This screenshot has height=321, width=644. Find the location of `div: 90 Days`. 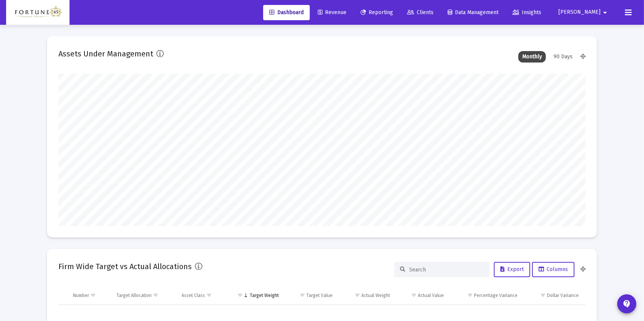

div: 90 Days is located at coordinates (563, 57).